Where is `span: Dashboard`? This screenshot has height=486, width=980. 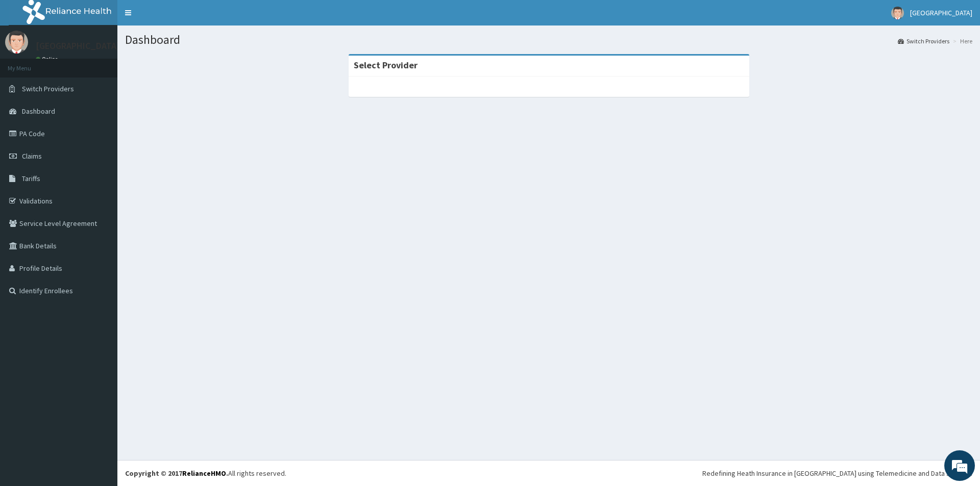
span: Dashboard is located at coordinates (38, 111).